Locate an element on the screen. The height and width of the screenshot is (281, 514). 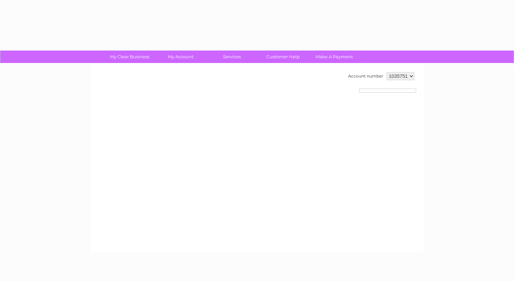
a: Make A Payment is located at coordinates (334, 57).